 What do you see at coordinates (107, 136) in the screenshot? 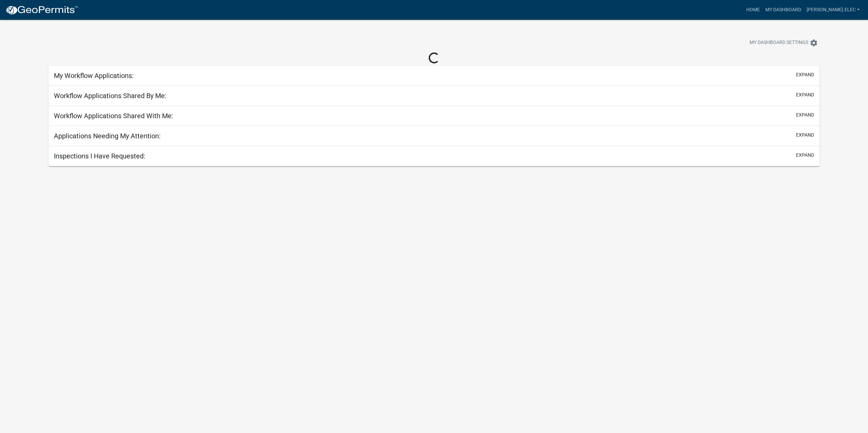
I see `h5: Applications Needing My Attention:` at bounding box center [107, 136].